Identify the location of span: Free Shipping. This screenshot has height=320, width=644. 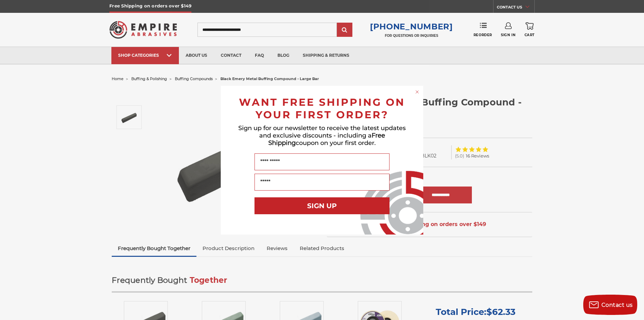
(327, 139).